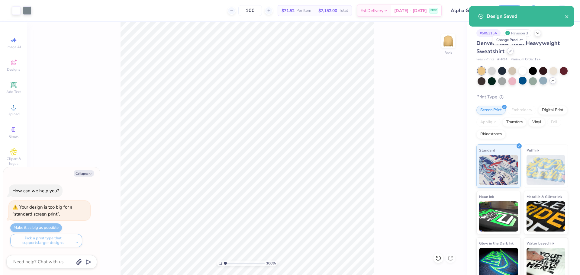 This screenshot has height=275, width=580. I want to click on img: Puff Ink, so click(546, 170).